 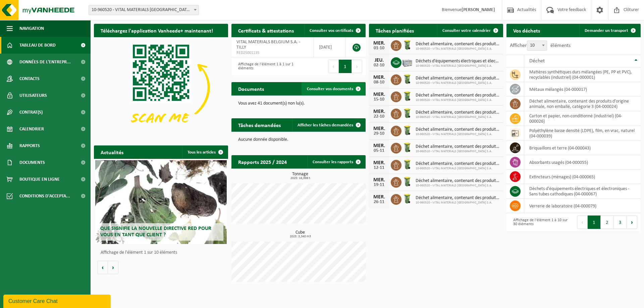 What do you see at coordinates (300, 234) in the screenshot?
I see `h3: Cube` at bounding box center [300, 234].